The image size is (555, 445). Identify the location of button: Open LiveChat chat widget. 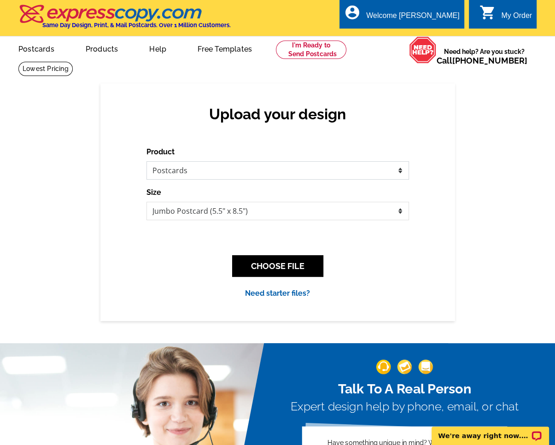
(111, 20).